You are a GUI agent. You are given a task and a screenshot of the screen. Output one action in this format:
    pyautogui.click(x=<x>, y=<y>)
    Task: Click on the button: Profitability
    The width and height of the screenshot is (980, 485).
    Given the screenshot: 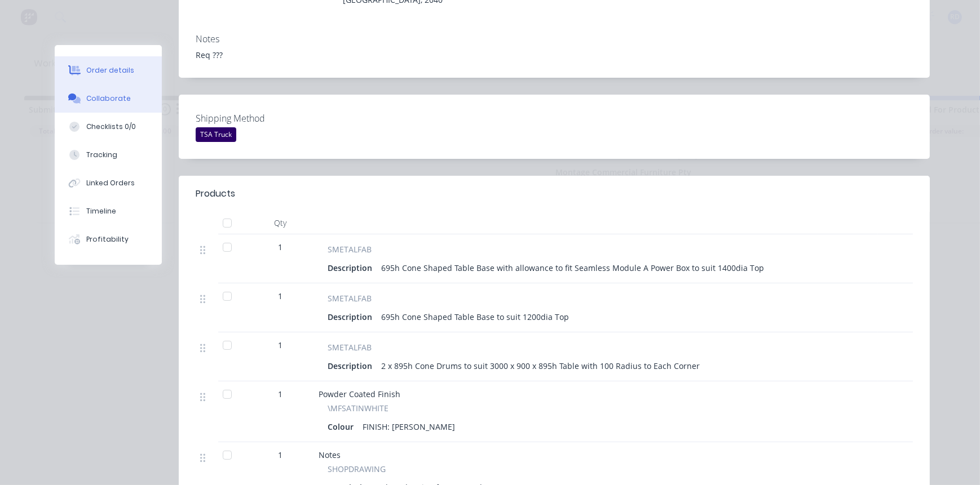 What is the action you would take?
    pyautogui.click(x=108, y=240)
    